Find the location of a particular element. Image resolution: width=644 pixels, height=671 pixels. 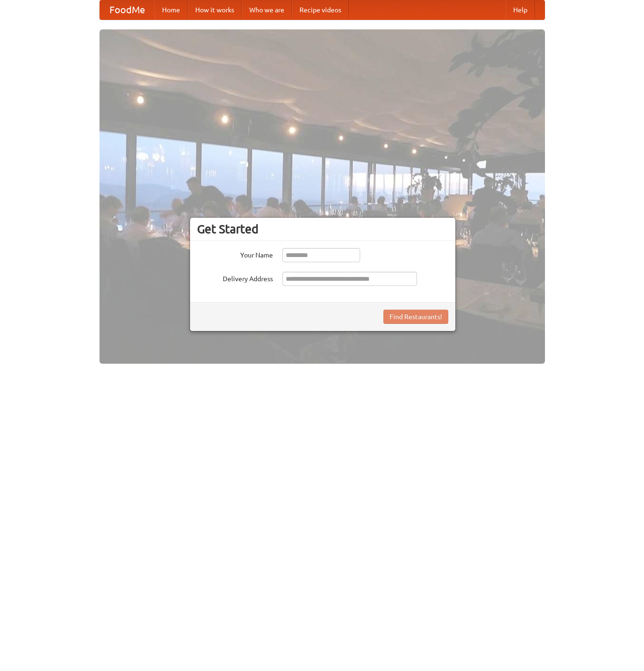

label: Delivery Address is located at coordinates (235, 277).